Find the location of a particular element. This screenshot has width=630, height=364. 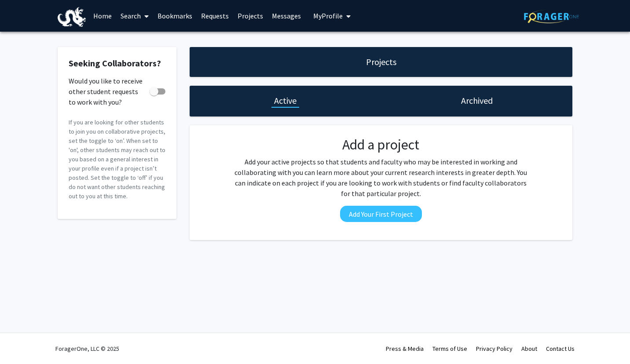

p: Add your active projects so that students and faculty who may be interested in working and collab... is located at coordinates (381, 178).